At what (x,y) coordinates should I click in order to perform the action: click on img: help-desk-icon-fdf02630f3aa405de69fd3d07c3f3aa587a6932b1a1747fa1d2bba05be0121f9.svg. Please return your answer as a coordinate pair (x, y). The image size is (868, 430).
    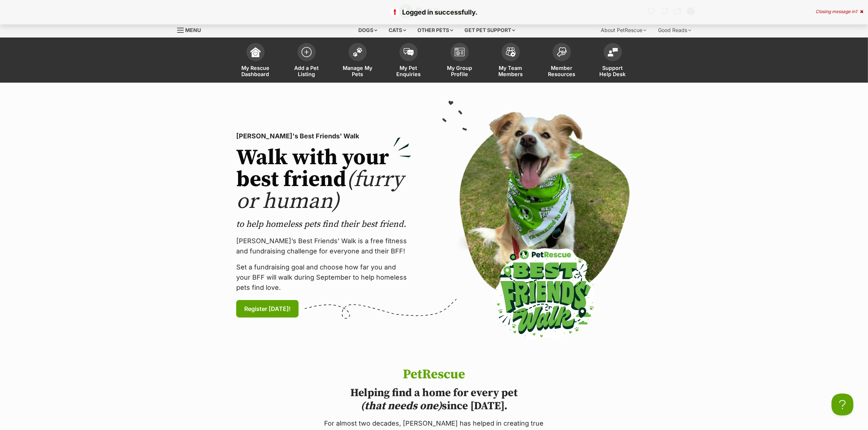
    Looking at the image, I should click on (613, 52).